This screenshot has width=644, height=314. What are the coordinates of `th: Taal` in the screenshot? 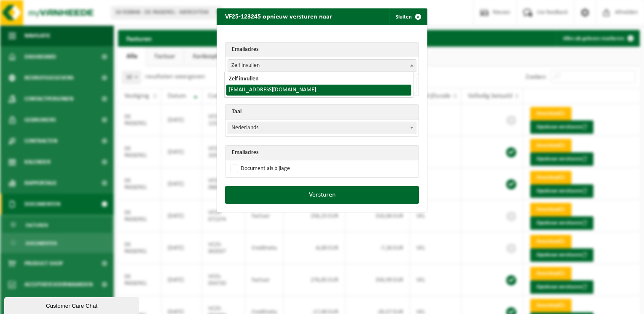 It's located at (322, 112).